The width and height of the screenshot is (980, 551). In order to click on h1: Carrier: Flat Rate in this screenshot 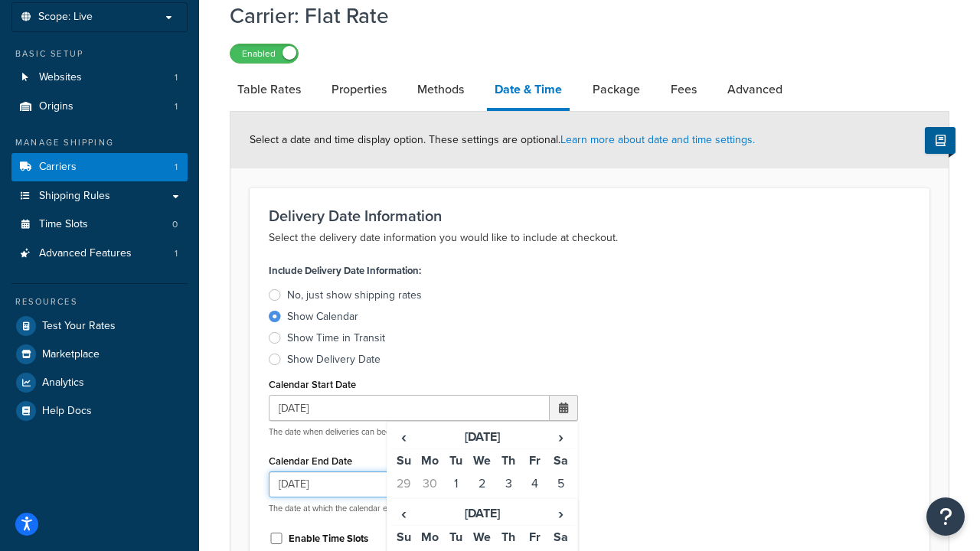, I will do `click(580, 15)`.